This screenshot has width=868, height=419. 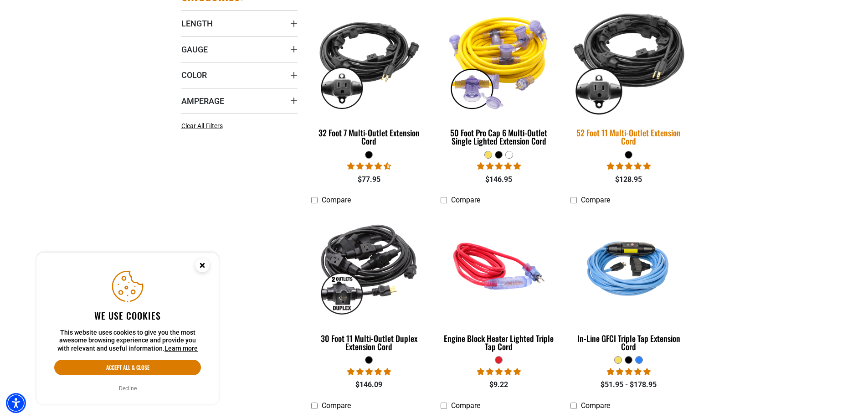 I want to click on div: $146.95, so click(x=498, y=179).